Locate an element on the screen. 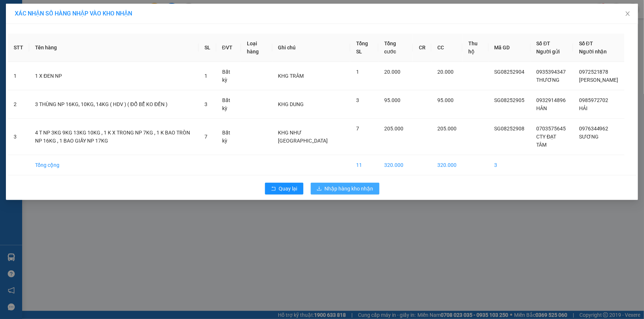 Image resolution: width=644 pixels, height=319 pixels. span: 0932914896 is located at coordinates (551, 100).